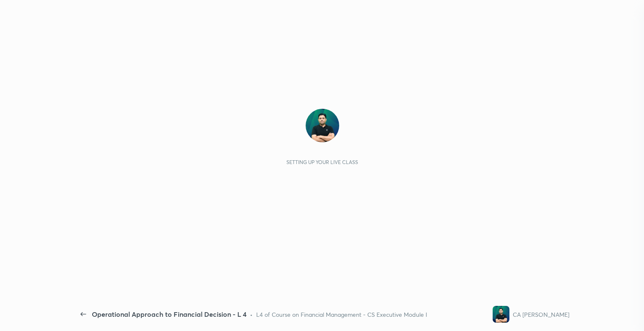 This screenshot has width=644, height=331. Describe the element at coordinates (322, 162) in the screenshot. I see `div: Setting up your live class` at that location.